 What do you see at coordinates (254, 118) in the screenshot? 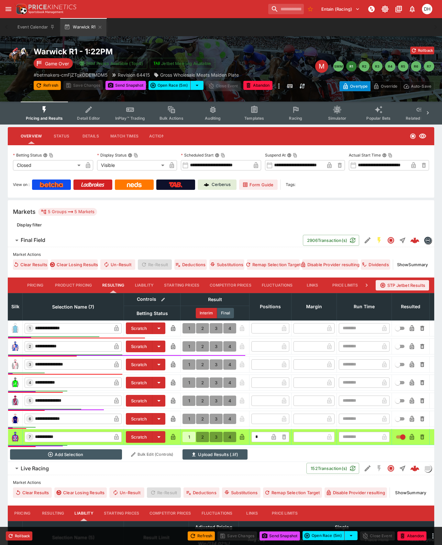
I see `span: Templates` at bounding box center [254, 118].